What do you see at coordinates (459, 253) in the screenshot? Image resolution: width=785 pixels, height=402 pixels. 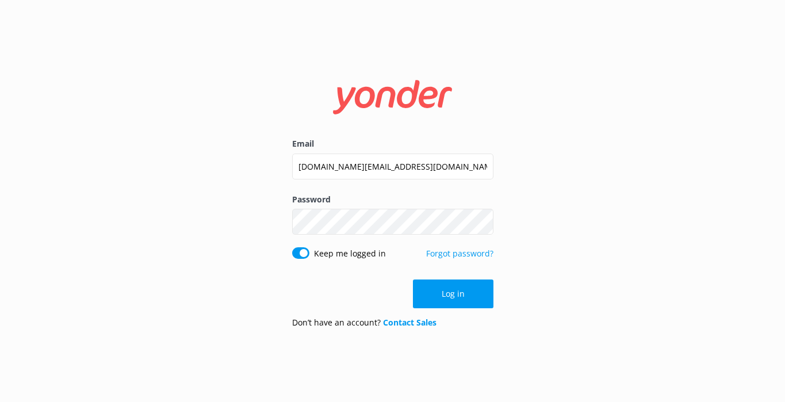 I see `a: Forgot password?` at bounding box center [459, 253].